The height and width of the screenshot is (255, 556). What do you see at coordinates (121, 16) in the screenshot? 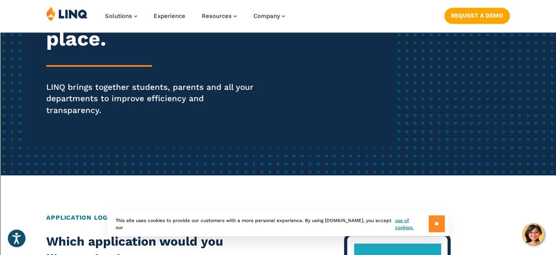
I see `a: Solutions` at bounding box center [121, 16].